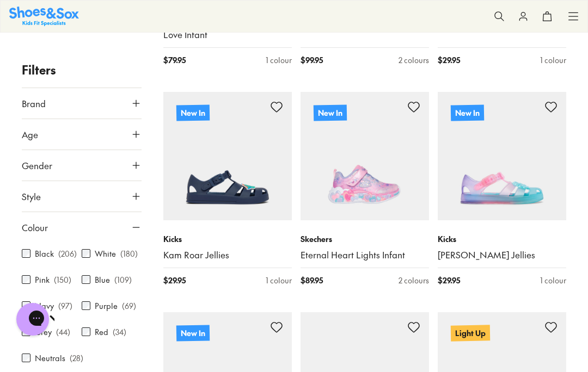 The height and width of the screenshot is (372, 588). I want to click on label: Neutrals, so click(50, 358).